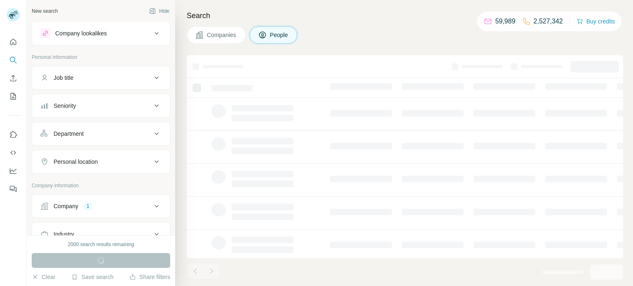  I want to click on button: Personal location, so click(101, 162).